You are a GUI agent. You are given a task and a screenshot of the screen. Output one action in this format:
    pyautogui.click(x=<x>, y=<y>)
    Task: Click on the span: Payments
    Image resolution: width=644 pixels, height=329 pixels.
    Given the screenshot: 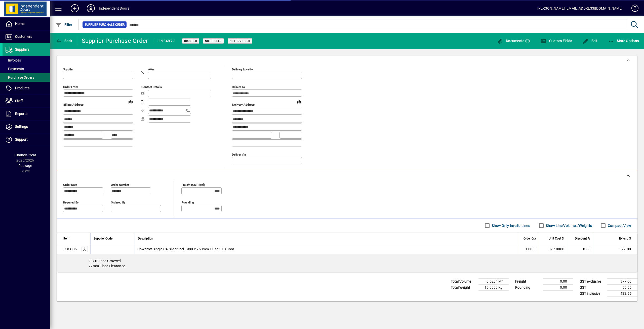 What is the action you would take?
    pyautogui.click(x=14, y=68)
    